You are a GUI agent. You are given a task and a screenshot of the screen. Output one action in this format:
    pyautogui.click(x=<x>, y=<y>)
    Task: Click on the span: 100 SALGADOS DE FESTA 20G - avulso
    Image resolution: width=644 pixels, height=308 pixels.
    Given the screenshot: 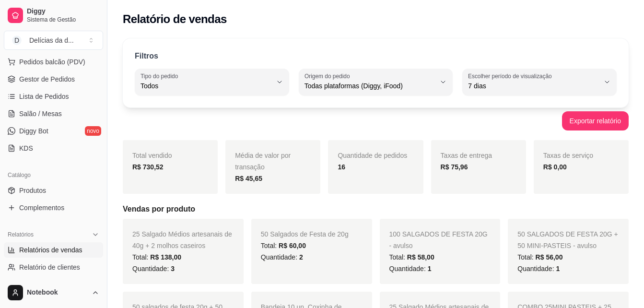 What is the action you would take?
    pyautogui.click(x=438, y=239)
    